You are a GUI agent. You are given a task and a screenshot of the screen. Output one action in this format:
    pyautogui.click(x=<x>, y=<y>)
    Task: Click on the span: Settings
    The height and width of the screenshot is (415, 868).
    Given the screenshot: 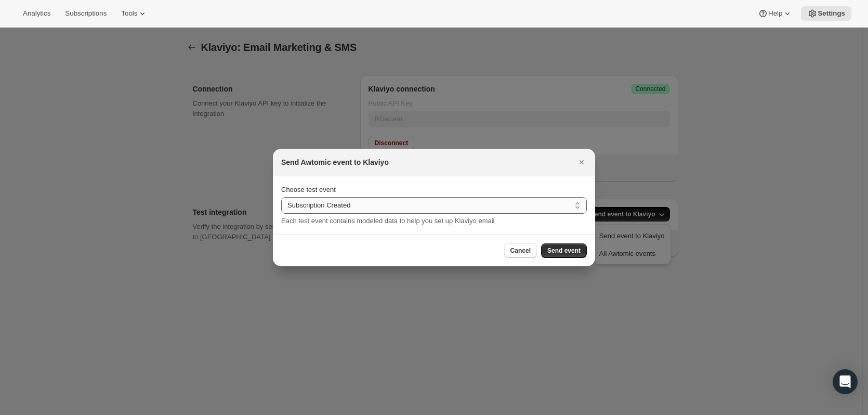 What is the action you would take?
    pyautogui.click(x=832, y=14)
    